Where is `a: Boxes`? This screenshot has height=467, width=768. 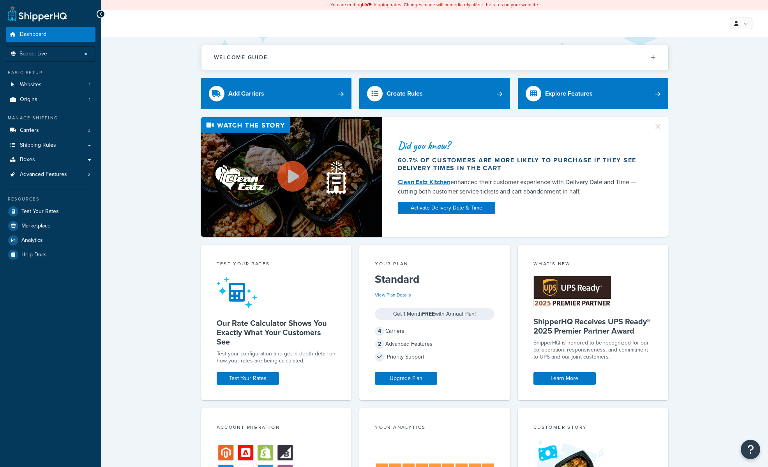
a: Boxes is located at coordinates (51, 159).